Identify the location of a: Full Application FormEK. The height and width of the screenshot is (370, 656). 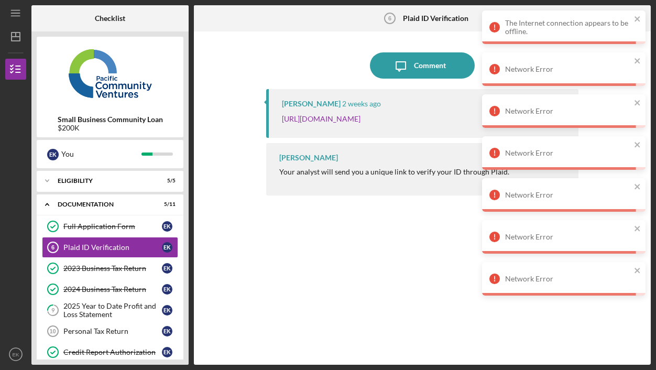
(110, 226).